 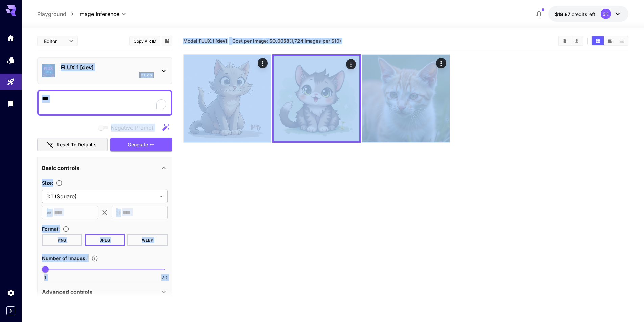 What do you see at coordinates (205, 41) in the screenshot?
I see `span: Model:` at bounding box center [205, 41].